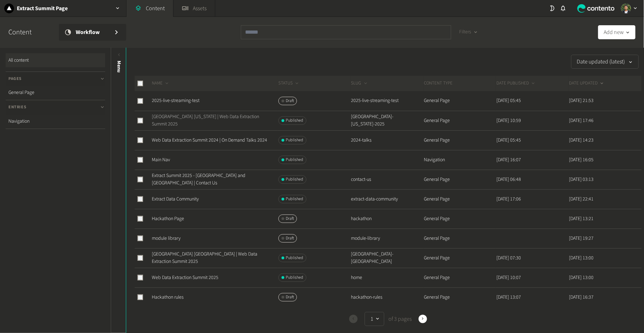 This screenshot has height=333, width=644. Describe the element at coordinates (288, 83) in the screenshot. I see `button: STATUS` at that location.